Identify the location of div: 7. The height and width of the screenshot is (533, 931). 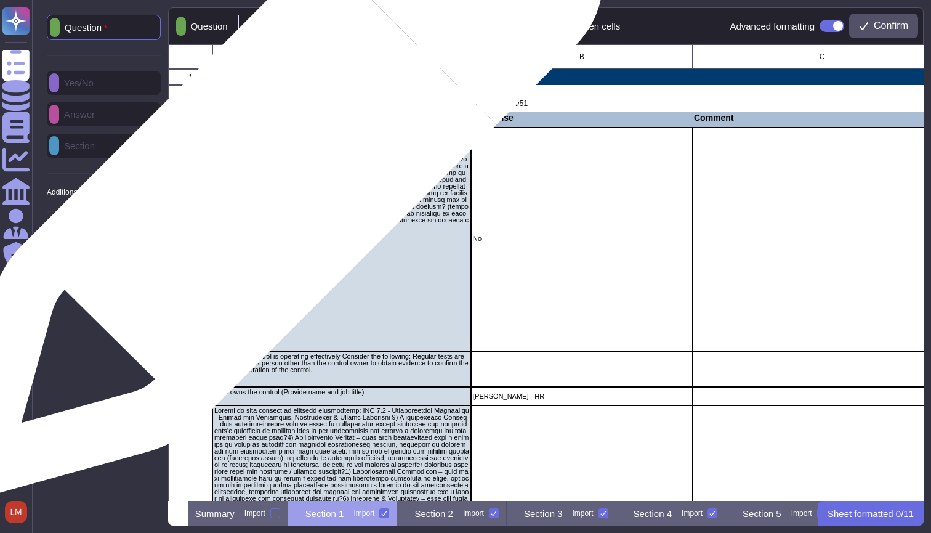
(190, 396).